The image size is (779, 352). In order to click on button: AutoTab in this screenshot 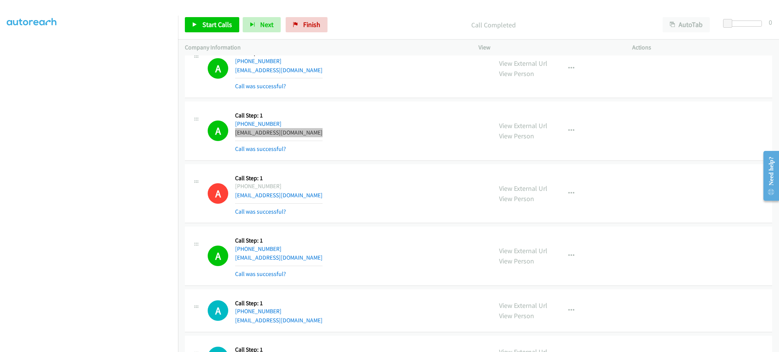, I will do `click(686, 25)`.